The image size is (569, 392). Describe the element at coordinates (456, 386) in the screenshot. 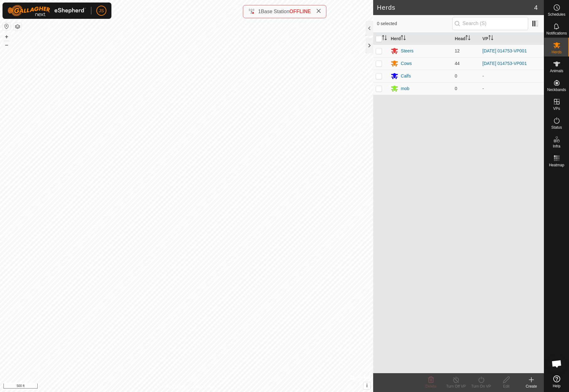

I see `div: Turn Off VP` at that location.